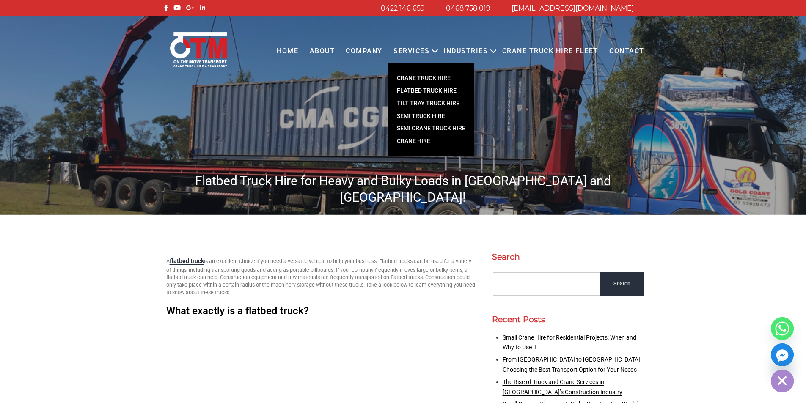 Image resolution: width=806 pixels, height=403 pixels. What do you see at coordinates (622, 284) in the screenshot?
I see `input: Search` at bounding box center [622, 284].